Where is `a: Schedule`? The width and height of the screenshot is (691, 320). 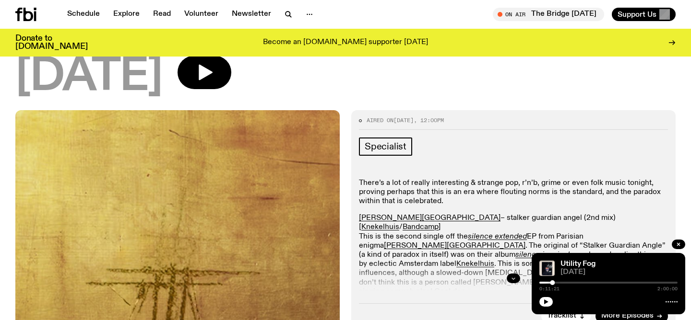
a: Schedule is located at coordinates (83, 14).